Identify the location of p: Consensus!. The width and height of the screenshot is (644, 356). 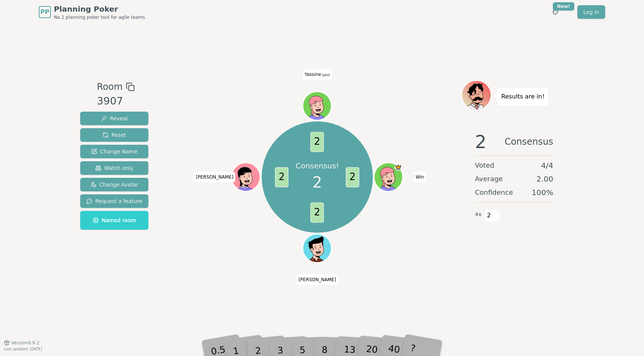
(317, 166).